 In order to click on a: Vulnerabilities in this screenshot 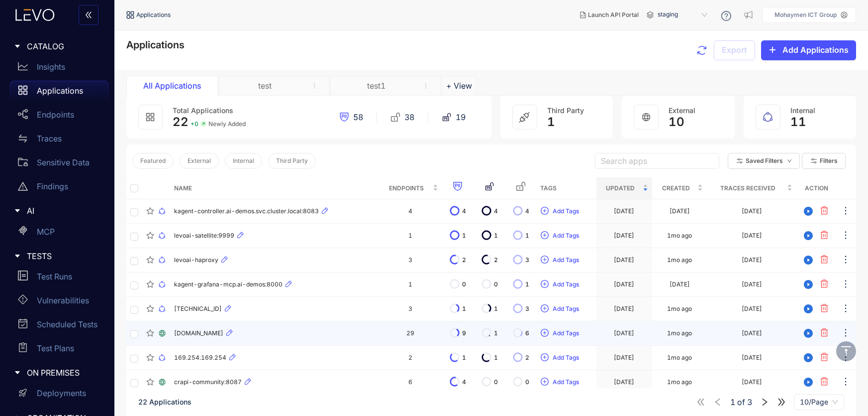, I will do `click(59, 302)`.